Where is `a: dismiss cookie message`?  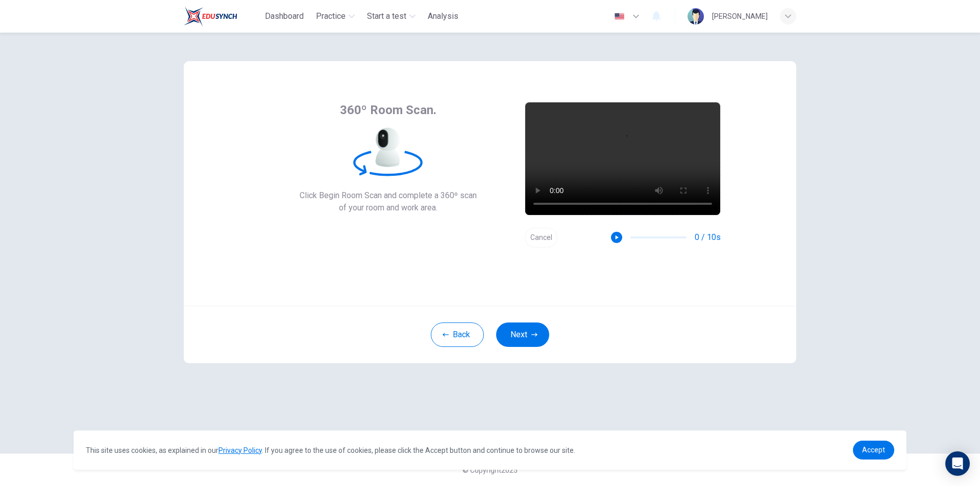 a: dismiss cookie message is located at coordinates (873, 450).